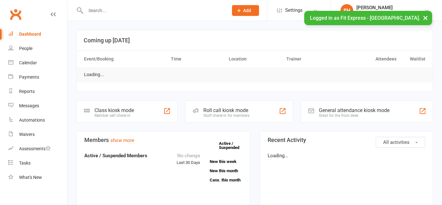 This screenshot has width=442, height=205. What do you see at coordinates (38, 177) in the screenshot?
I see `a: What's New` at bounding box center [38, 177].